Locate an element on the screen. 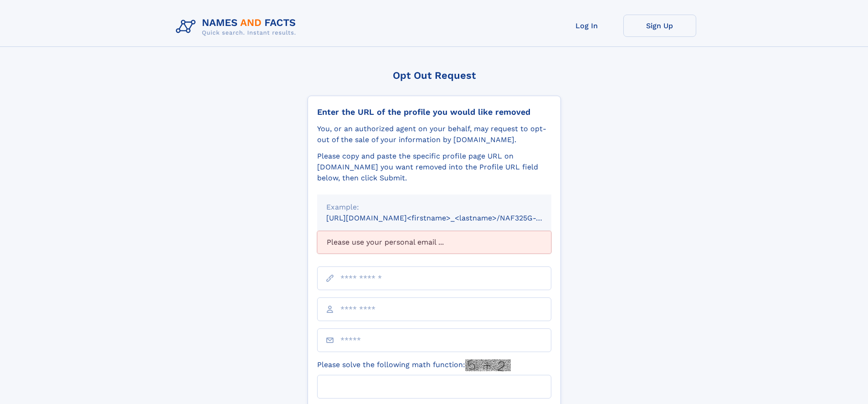 This screenshot has height=404, width=868. a: Sign Up is located at coordinates (660, 26).